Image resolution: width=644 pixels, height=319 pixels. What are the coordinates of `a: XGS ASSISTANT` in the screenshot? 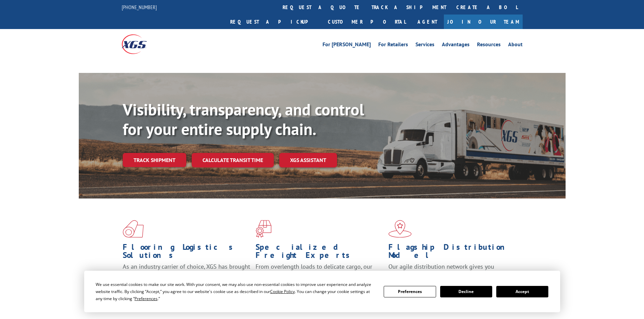 It's located at (308, 160).